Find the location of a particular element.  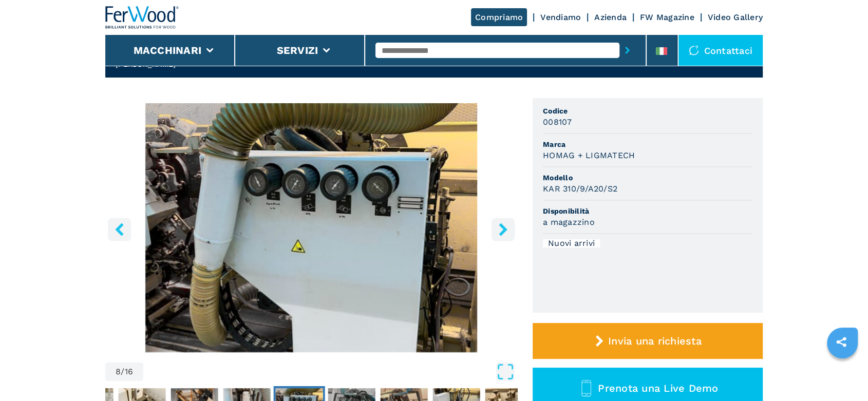

img: Contattaci is located at coordinates (694, 50).